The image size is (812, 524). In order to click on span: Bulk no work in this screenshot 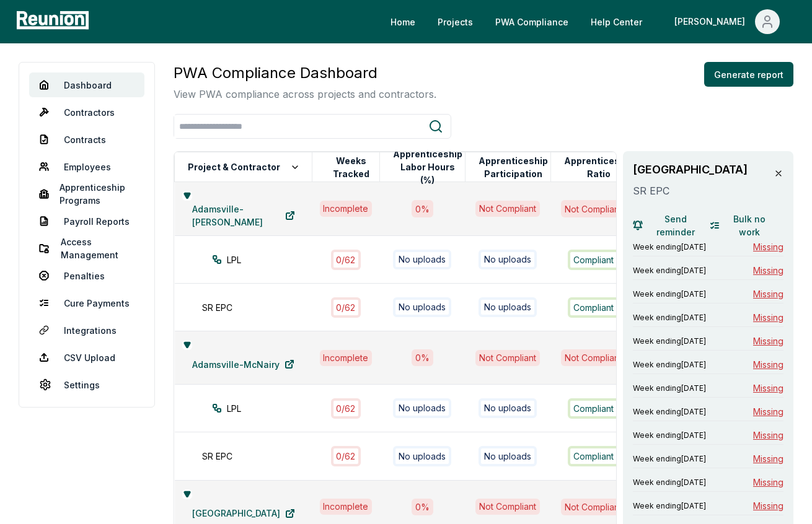, I will do `click(749, 226)`.